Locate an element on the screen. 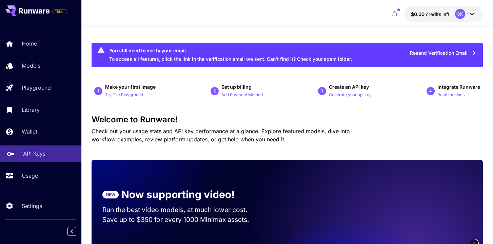  button: Resend Verification Email is located at coordinates (443, 53).